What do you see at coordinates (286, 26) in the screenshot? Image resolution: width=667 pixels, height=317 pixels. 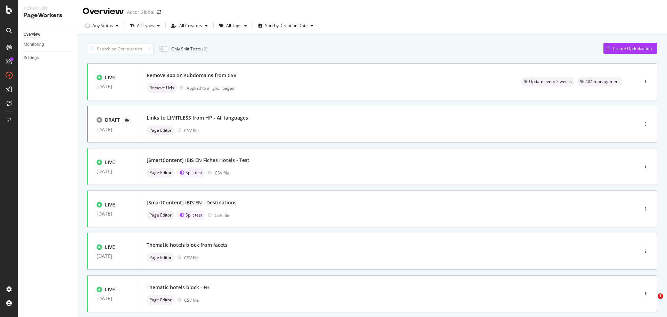 I see `button: Sort by: Creation Date` at bounding box center [286, 26].